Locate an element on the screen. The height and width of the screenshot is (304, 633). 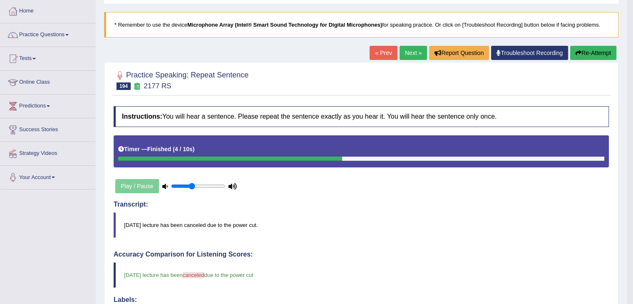
span: canceled is located at coordinates (194, 275).